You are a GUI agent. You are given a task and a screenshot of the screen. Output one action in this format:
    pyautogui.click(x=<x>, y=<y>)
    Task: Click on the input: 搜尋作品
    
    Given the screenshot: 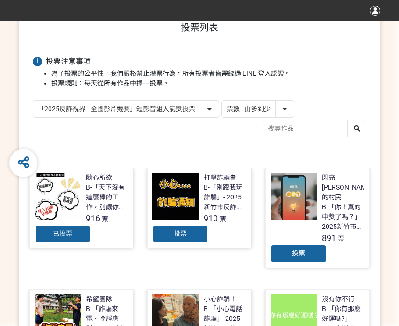 What is the action you would take?
    pyautogui.click(x=314, y=128)
    